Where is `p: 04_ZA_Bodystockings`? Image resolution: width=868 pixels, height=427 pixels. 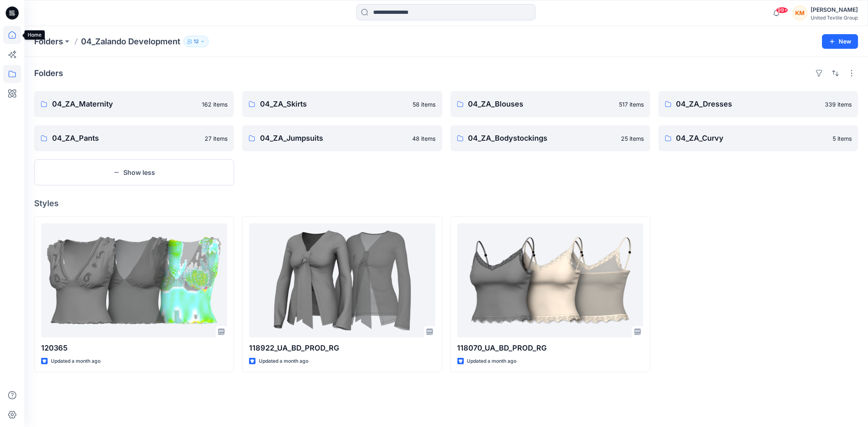
p: 04_ZA_Bodystockings is located at coordinates (542, 139).